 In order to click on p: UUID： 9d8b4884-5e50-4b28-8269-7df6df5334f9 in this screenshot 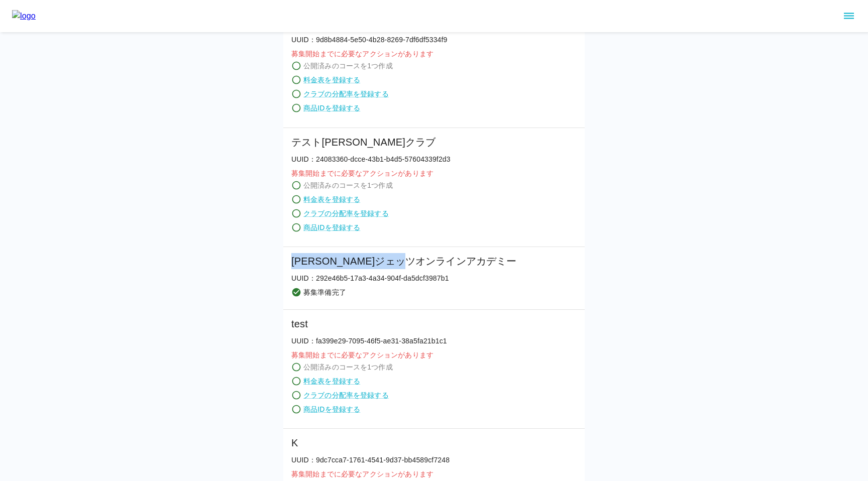, I will do `click(414, 40)`.